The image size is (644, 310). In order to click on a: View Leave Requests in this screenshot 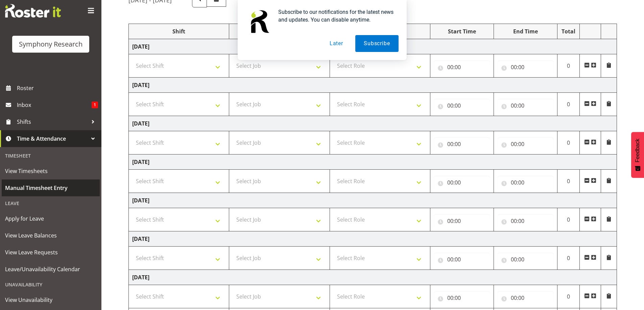, I will do `click(51, 252)`.